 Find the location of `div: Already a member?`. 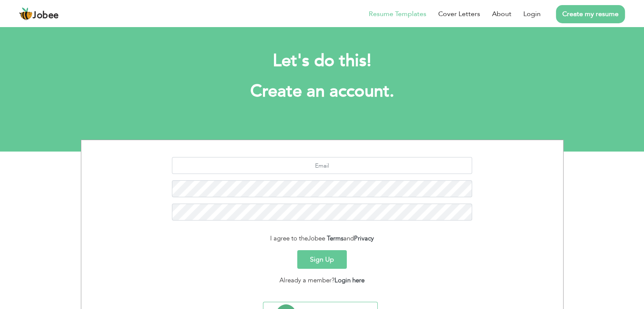

div: Already a member? is located at coordinates (322, 280).